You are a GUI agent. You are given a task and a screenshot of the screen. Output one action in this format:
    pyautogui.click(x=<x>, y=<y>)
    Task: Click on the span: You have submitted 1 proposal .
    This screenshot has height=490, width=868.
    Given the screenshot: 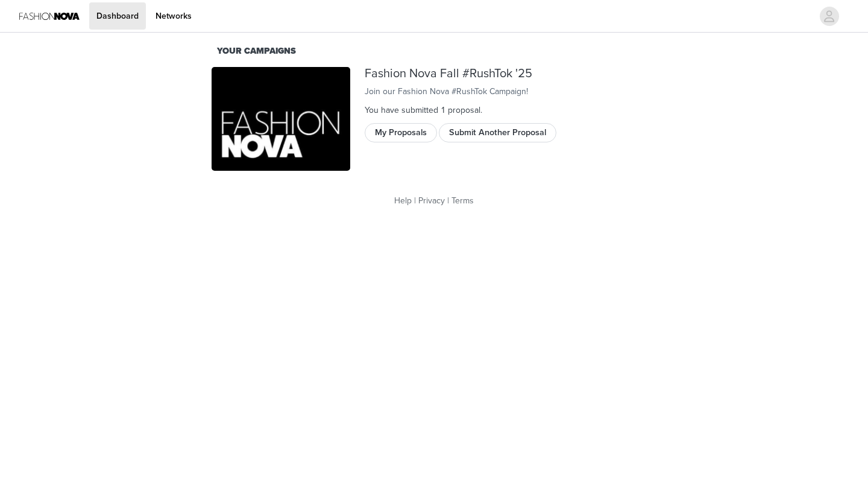 What is the action you would take?
    pyautogui.click(x=423, y=110)
    